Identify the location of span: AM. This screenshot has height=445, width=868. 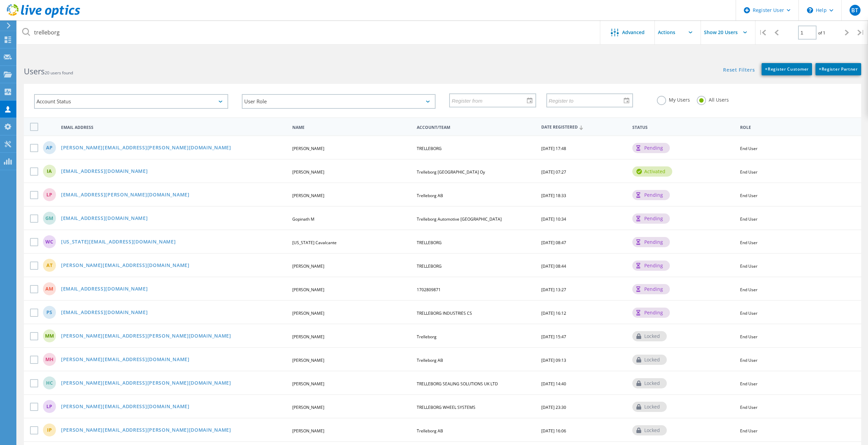
(49, 289).